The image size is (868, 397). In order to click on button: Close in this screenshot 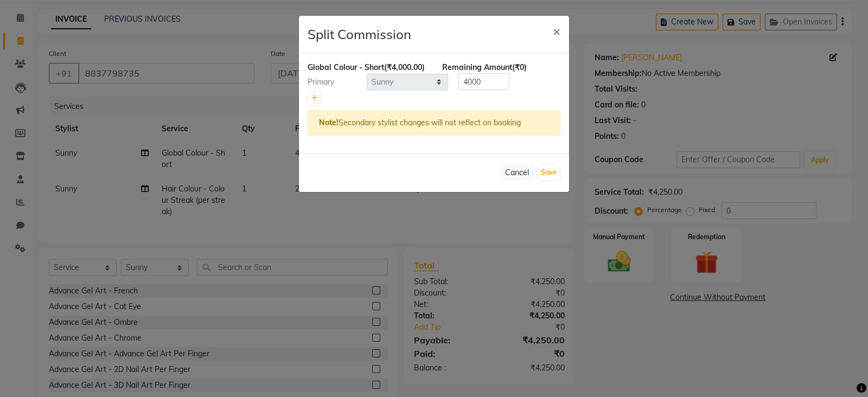, I will do `click(556, 31)`.